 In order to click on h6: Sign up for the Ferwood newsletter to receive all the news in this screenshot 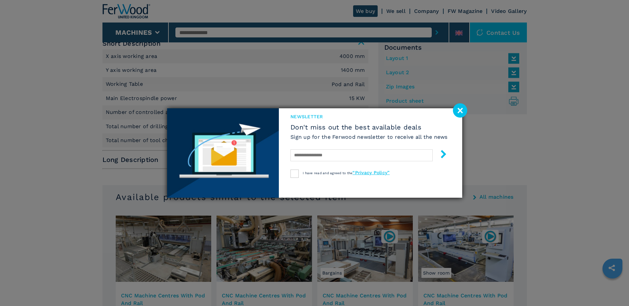, I will do `click(369, 137)`.